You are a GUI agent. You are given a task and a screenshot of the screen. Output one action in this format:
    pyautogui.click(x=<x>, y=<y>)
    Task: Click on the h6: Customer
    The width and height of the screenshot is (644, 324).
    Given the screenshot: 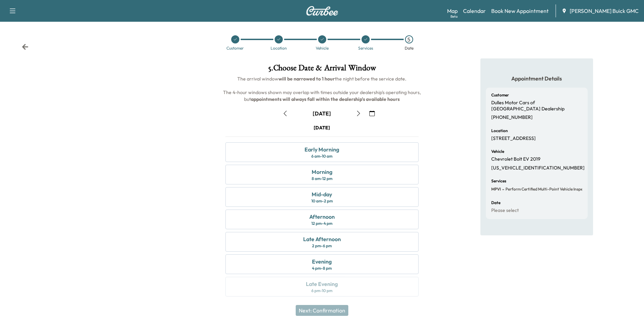 What is the action you would take?
    pyautogui.click(x=500, y=95)
    